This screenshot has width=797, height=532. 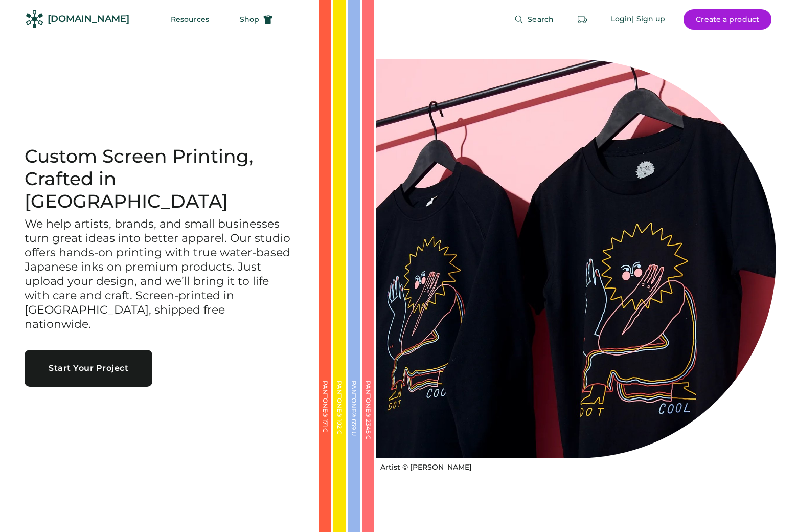 What do you see at coordinates (648, 19) in the screenshot?
I see `div: | Sign up` at bounding box center [648, 19].